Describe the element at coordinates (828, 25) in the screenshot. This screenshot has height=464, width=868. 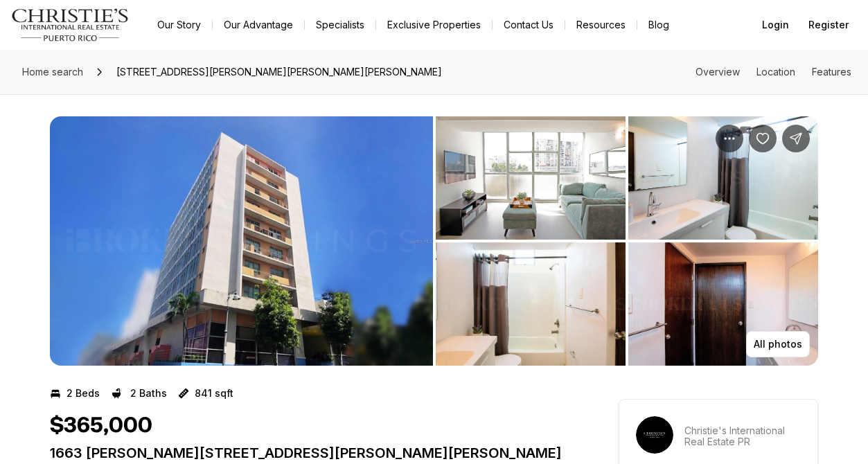
I see `span: Register` at that location.